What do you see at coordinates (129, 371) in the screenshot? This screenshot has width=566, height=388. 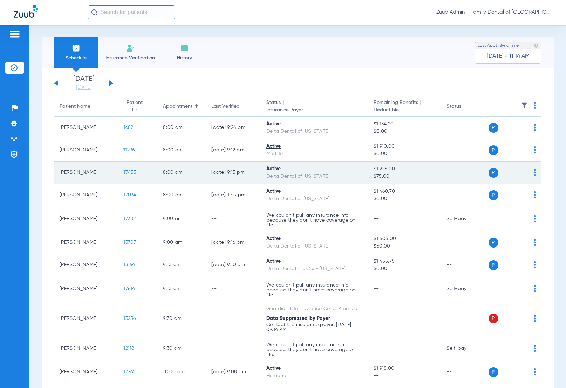 I see `span: 17265` at bounding box center [129, 371].